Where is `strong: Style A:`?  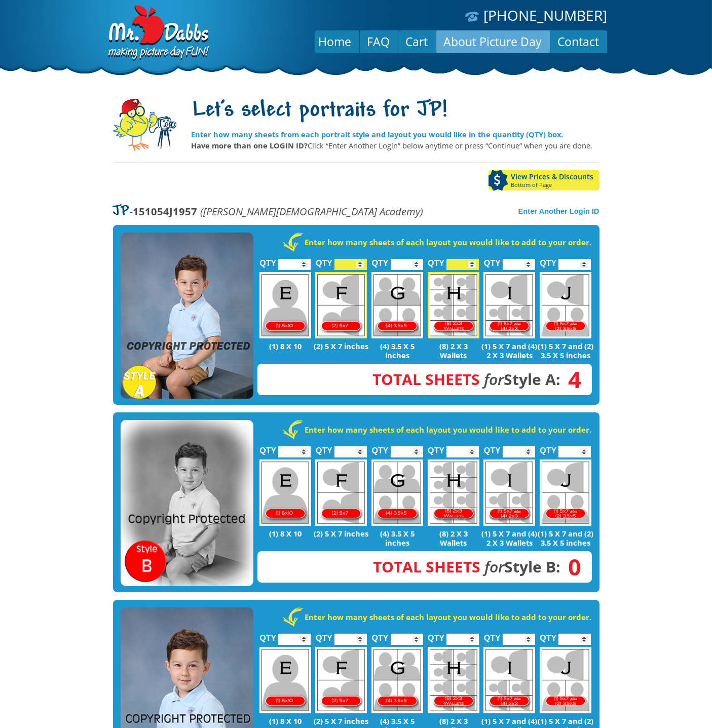
strong: Style A: is located at coordinates (467, 379).